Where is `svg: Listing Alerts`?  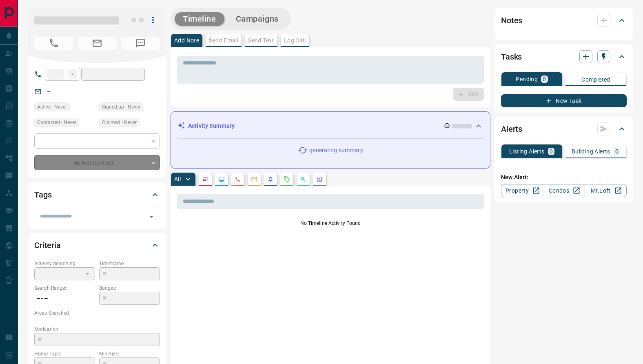 svg: Listing Alerts is located at coordinates (271, 179).